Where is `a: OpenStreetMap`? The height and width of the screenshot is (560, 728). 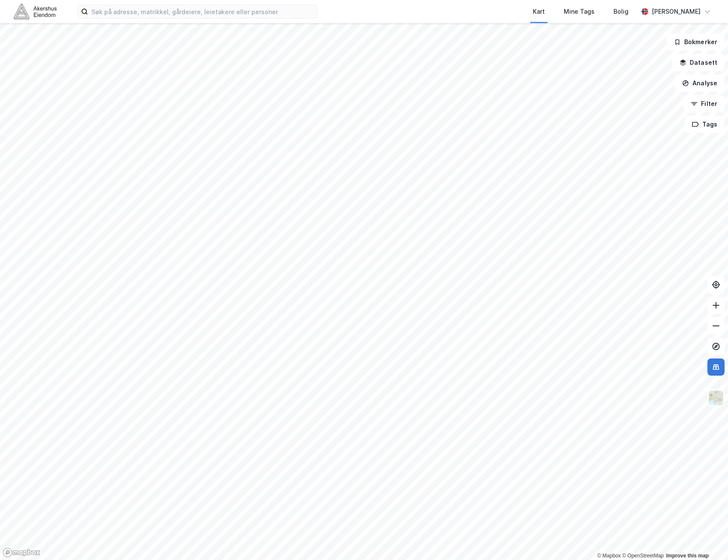 a: OpenStreetMap is located at coordinates (643, 556).